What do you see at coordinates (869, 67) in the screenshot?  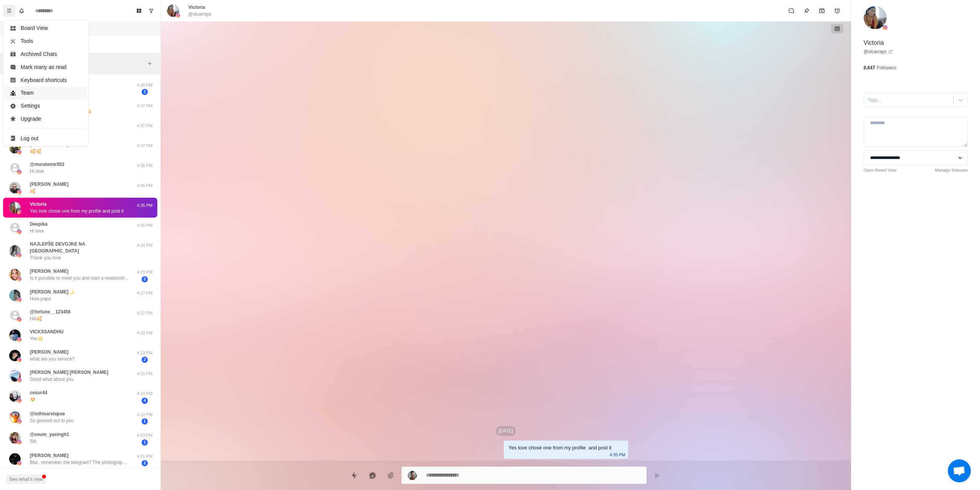 I see `p: 8,647` at bounding box center [869, 67].